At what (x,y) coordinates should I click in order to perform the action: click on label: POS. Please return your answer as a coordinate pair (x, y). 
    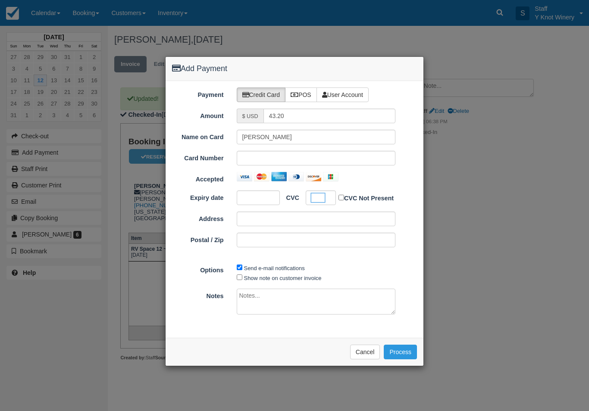
    Looking at the image, I should click on (301, 95).